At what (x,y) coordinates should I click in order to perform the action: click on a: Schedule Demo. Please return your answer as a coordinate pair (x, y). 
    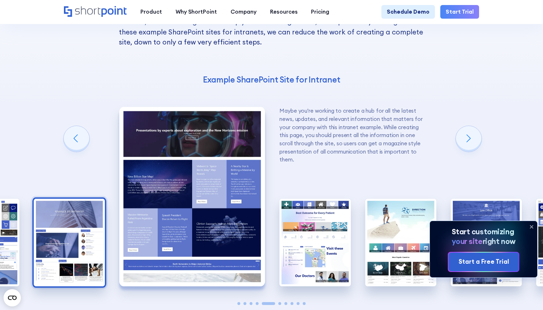
    Looking at the image, I should click on (408, 12).